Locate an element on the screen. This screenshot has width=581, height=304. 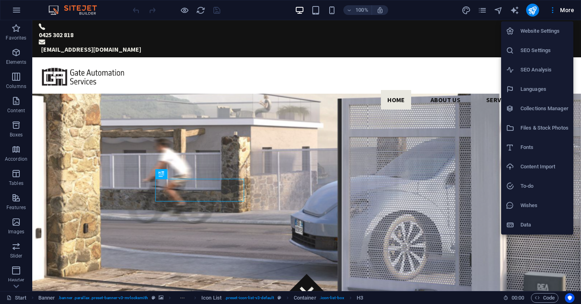
h6: To-do is located at coordinates (545, 186).